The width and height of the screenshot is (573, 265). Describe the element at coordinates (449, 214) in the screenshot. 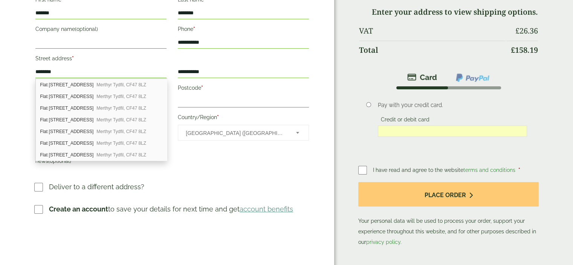

I see `p: Your personal data will be used to process your order, support your experience throughout this we...` at that location.